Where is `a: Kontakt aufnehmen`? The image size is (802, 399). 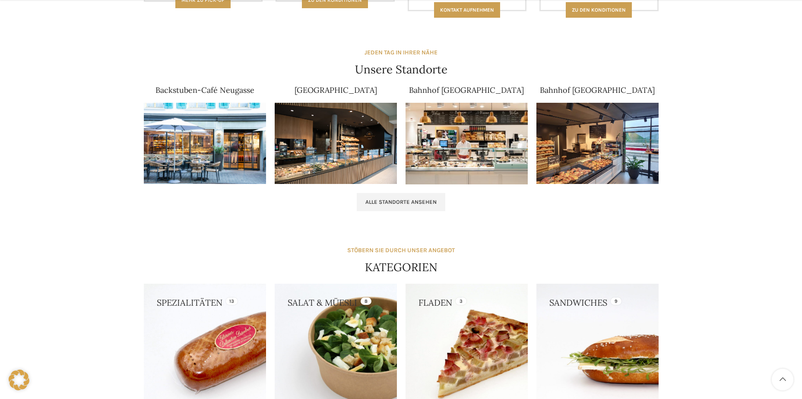
a: Kontakt aufnehmen is located at coordinates (467, 10).